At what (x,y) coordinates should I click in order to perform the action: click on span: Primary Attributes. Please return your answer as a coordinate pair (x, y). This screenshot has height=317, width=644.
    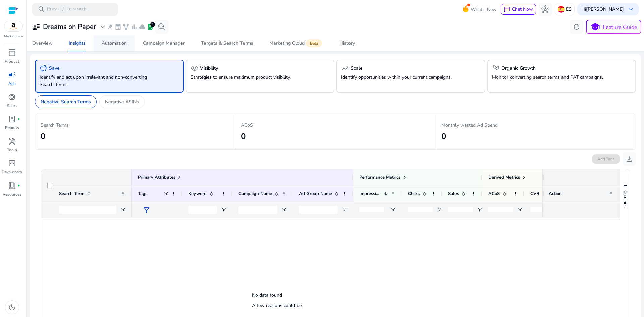
    Looking at the image, I should click on (157, 178).